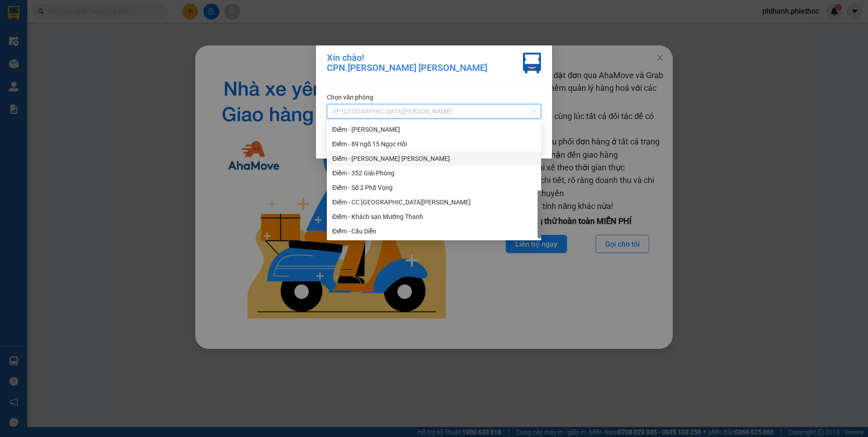 The width and height of the screenshot is (868, 437). I want to click on div: Điểm - Số 2 Phố Vọng, so click(434, 188).